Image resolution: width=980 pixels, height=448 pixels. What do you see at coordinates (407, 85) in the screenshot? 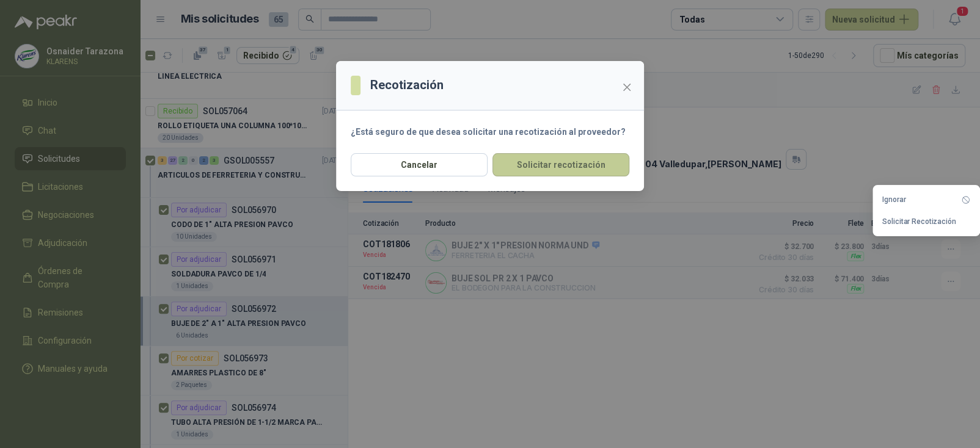
I see `h3: Recotización` at bounding box center [407, 85].